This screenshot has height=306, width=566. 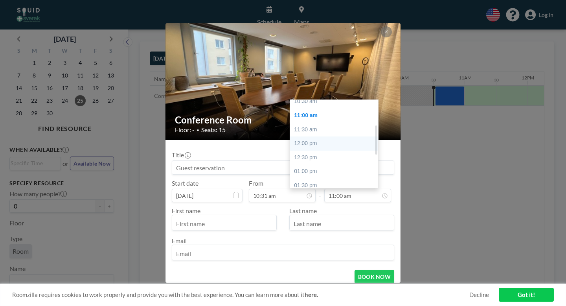 I want to click on span: Seats: 15, so click(x=213, y=130).